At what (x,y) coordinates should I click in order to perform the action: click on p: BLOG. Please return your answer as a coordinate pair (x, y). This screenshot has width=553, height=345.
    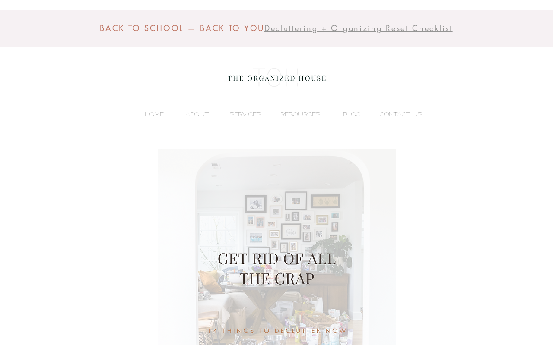
    Looking at the image, I should click on (351, 114).